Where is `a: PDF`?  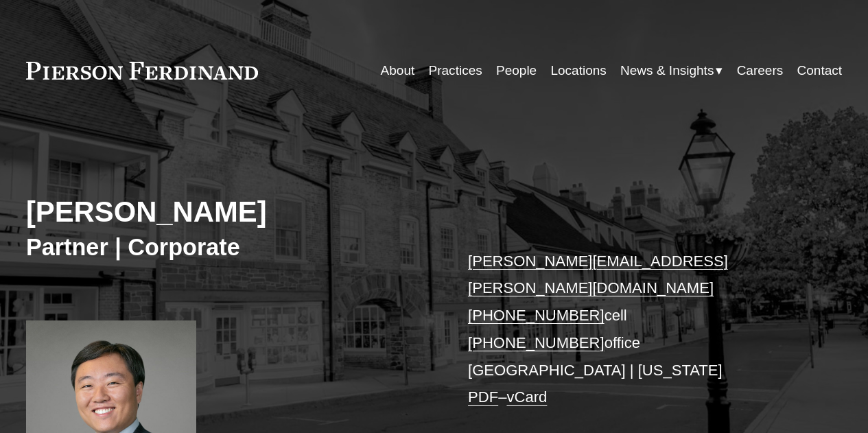 a: PDF is located at coordinates (483, 397).